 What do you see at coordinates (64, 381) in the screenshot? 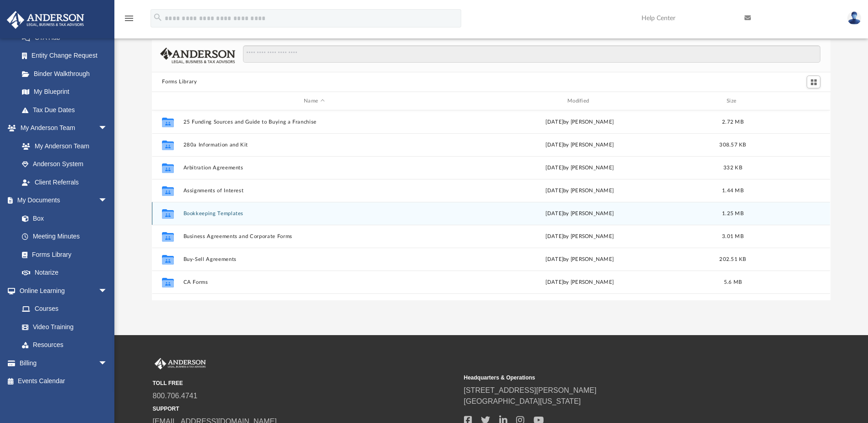
I see `a: Events Calendar` at bounding box center [64, 381].